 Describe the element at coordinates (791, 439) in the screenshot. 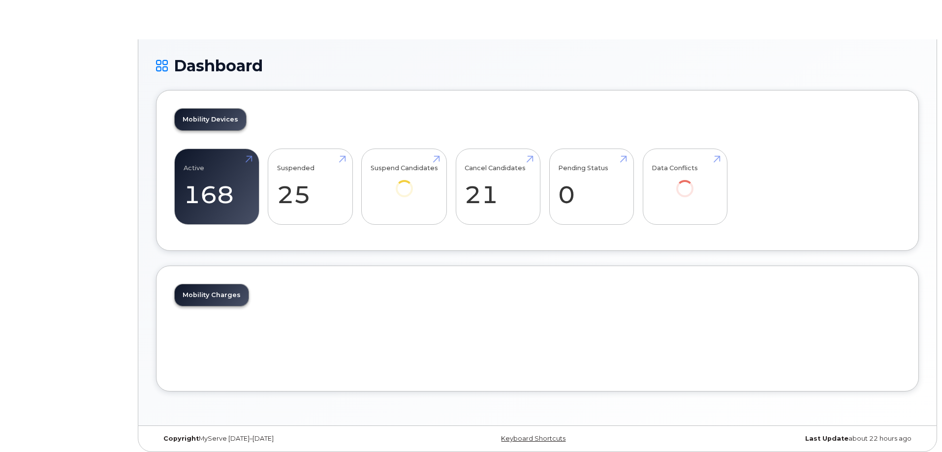

I see `div: about 22 hours ago` at that location.